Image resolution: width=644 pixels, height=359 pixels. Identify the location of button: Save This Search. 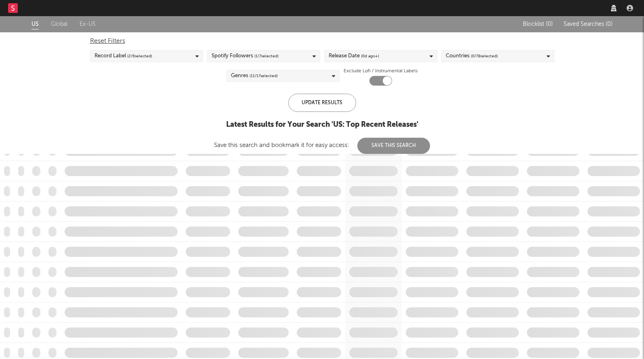
(393, 146).